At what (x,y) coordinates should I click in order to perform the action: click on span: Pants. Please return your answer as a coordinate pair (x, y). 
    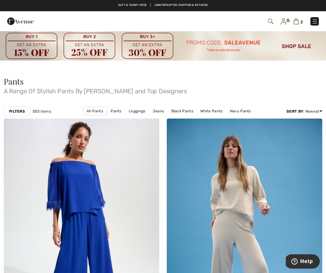
    Looking at the image, I should click on (14, 81).